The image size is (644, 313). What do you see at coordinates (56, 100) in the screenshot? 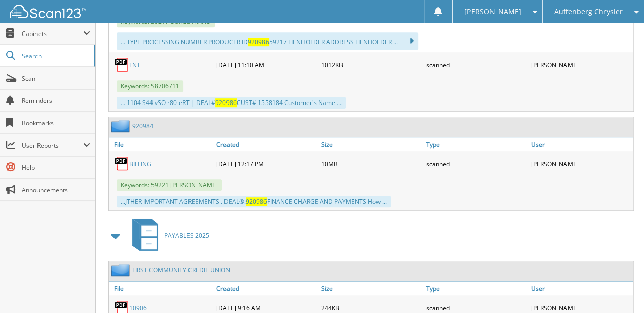
I see `span: Reminders` at bounding box center [56, 100].